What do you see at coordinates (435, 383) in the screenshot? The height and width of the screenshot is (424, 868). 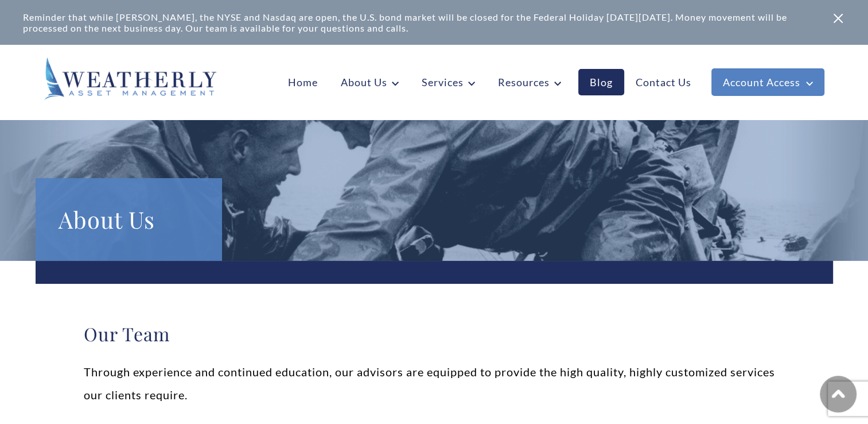 I see `p: Through experience and continued education, our advisors are equipped to provide the high quality...` at bounding box center [435, 383].